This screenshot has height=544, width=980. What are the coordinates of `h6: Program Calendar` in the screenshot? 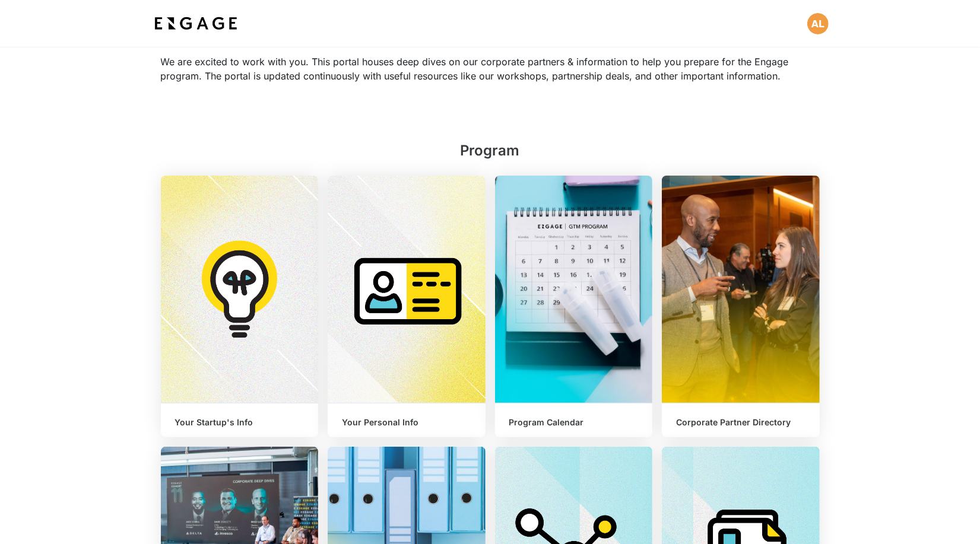 It's located at (573, 423).